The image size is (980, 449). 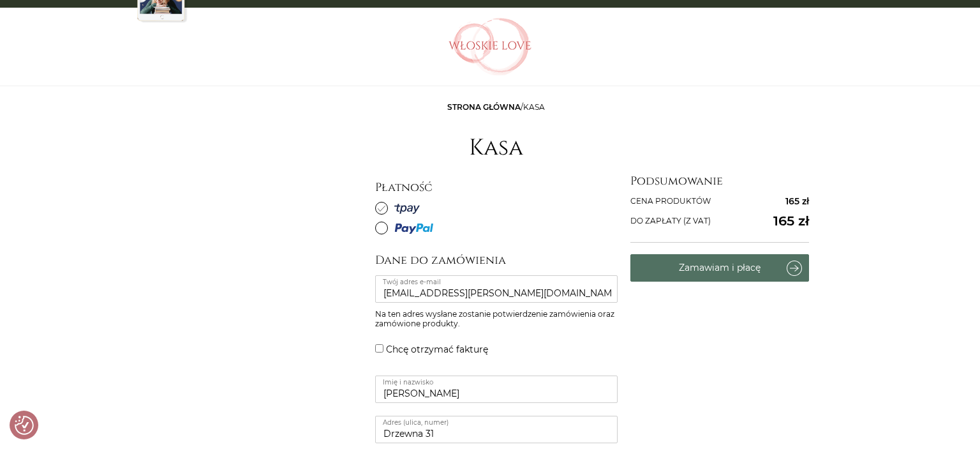 What do you see at coordinates (720, 221) in the screenshot?
I see `p: Do zapłaty (z vat)` at bounding box center [720, 221].